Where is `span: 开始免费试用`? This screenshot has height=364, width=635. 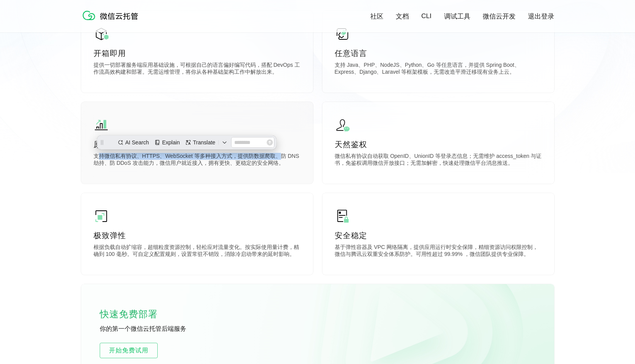 span: 开始免费试用 is located at coordinates (129, 350).